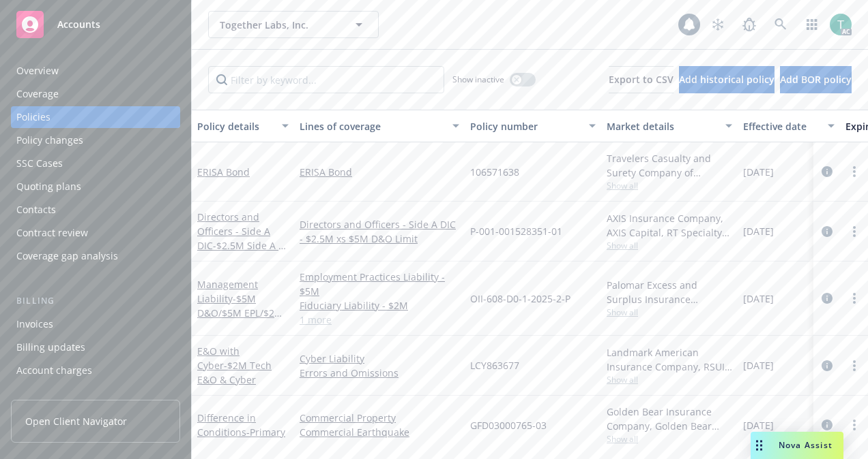 The image size is (868, 459). What do you see at coordinates (240, 306) in the screenshot?
I see `a: Management Liability` at bounding box center [240, 306].